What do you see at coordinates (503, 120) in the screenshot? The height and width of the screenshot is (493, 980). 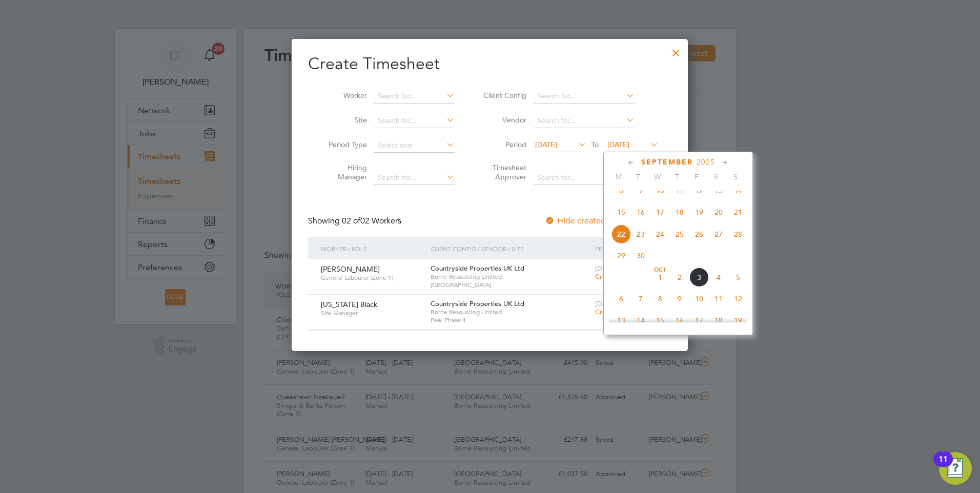 I see `label: Vendor` at bounding box center [503, 120].